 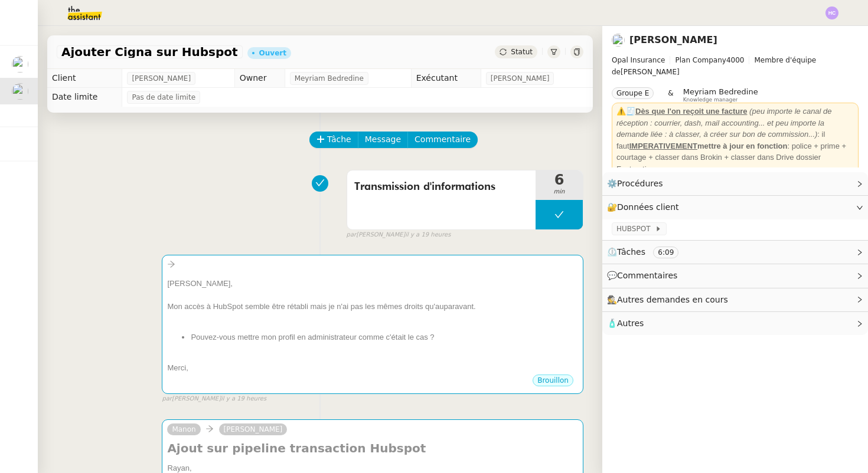 What do you see at coordinates (372, 307) in the screenshot?
I see `div: Mon accès à HubSpot semble être rétabli mais je n'ai pas les mêmes droits qu'auparavant.` at bounding box center [372, 307].